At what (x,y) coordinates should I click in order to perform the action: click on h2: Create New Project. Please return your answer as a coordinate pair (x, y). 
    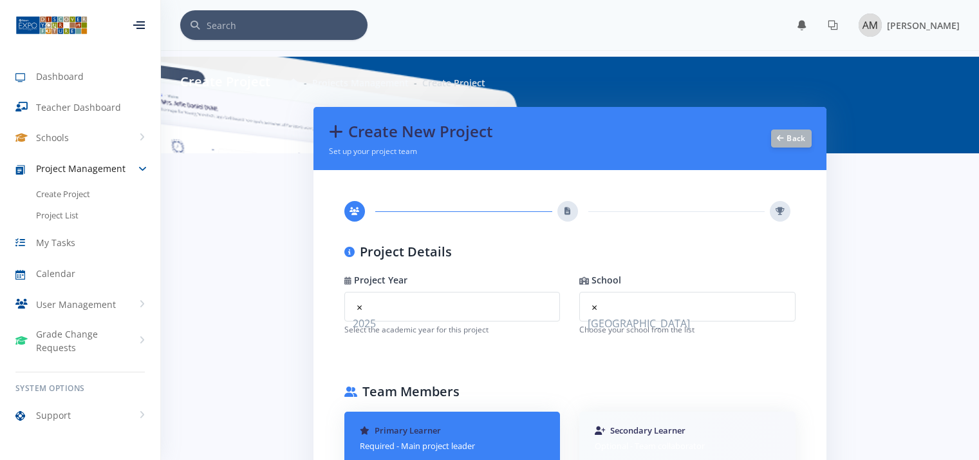
    Looking at the image, I should click on (411, 131).